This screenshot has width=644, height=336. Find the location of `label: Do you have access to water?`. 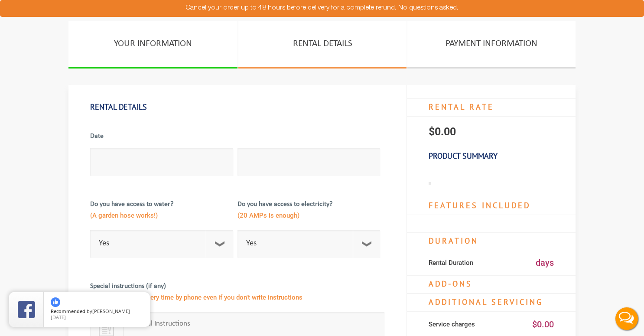

label: Do you have access to water? is located at coordinates (162, 214).